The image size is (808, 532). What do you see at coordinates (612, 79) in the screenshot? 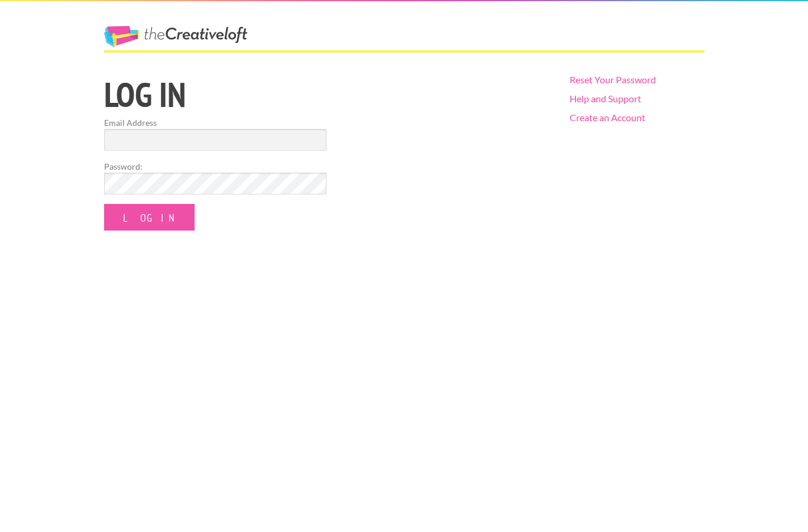
I see `a: Reset Your Password` at bounding box center [612, 79].